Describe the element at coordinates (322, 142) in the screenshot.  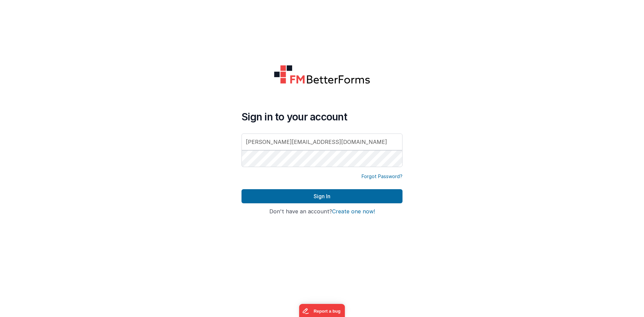
I see `input: Email Address` at that location.